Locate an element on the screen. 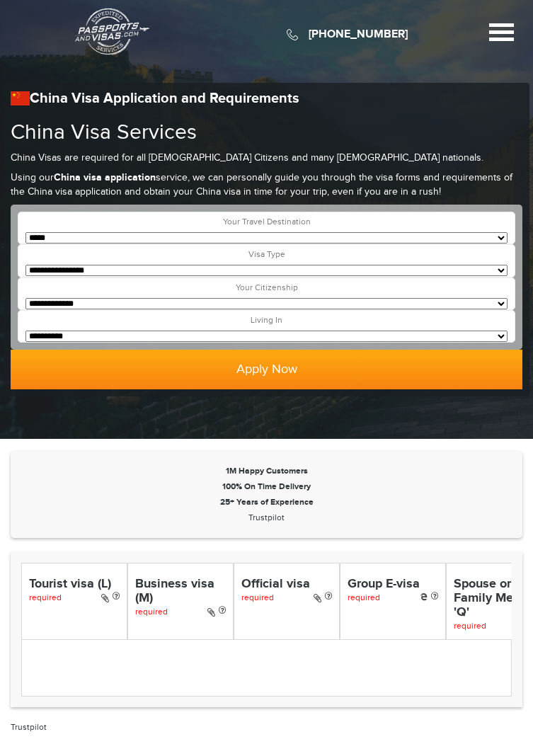 Image resolution: width=533 pixels, height=756 pixels. i: e-Visa is located at coordinates (424, 597).